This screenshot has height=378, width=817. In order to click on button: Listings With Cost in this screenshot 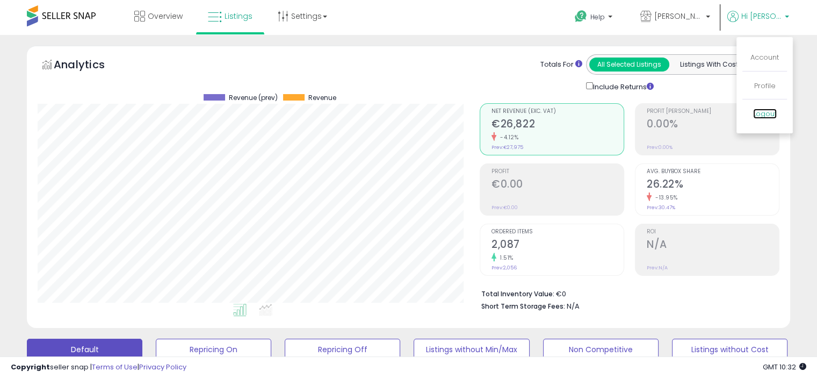, I will do `click(709, 64)`.